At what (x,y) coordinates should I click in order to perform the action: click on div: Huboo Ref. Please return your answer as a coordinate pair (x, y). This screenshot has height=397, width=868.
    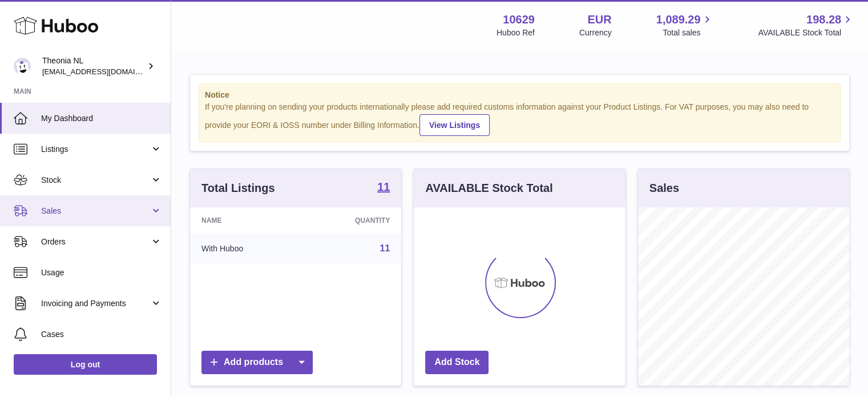
    Looking at the image, I should click on (516, 33).